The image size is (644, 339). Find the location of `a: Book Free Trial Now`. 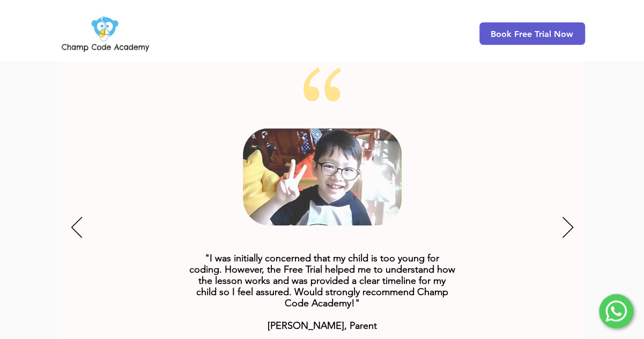

a: Book Free Trial Now is located at coordinates (531, 34).